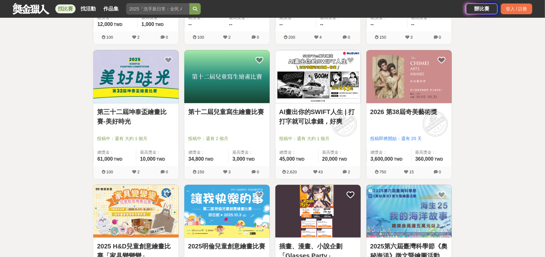  What do you see at coordinates (227, 138) in the screenshot?
I see `span: 投稿中：還有 2 個月` at bounding box center [227, 138].